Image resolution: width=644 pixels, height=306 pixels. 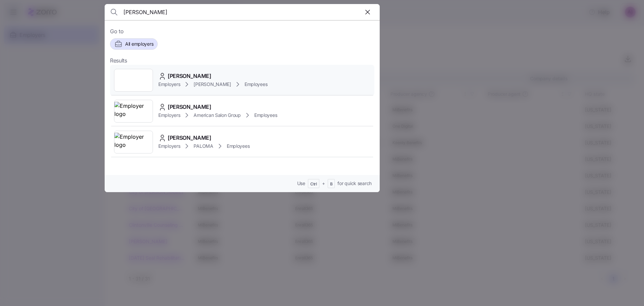 I want to click on span: PALOMA, so click(x=203, y=146).